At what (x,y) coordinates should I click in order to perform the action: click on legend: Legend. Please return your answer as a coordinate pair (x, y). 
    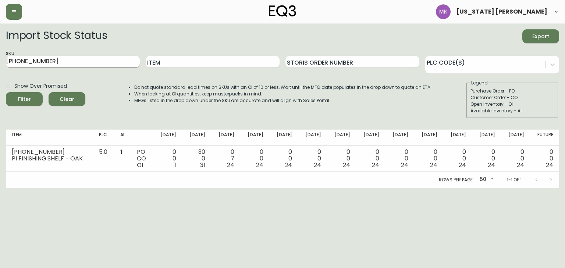
    Looking at the image, I should click on (479, 83).